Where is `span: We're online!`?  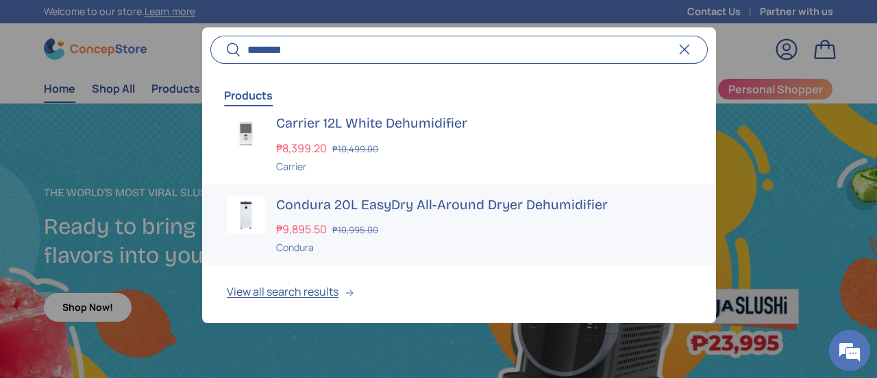 span: We're online! is located at coordinates (134, 175).